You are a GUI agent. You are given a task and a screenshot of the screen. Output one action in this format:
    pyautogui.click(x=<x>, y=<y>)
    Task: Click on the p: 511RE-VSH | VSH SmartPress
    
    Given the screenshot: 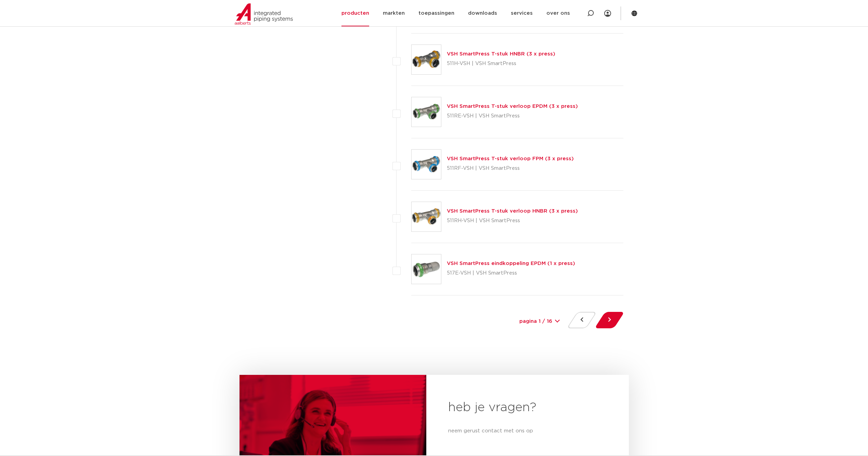 What is the action you would take?
    pyautogui.click(x=512, y=116)
    